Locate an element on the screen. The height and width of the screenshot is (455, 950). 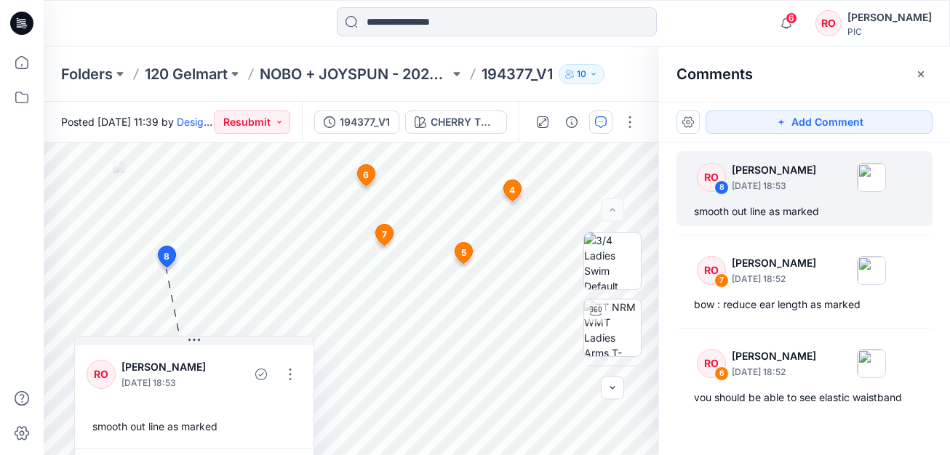
a: Design Team is located at coordinates (207, 121).